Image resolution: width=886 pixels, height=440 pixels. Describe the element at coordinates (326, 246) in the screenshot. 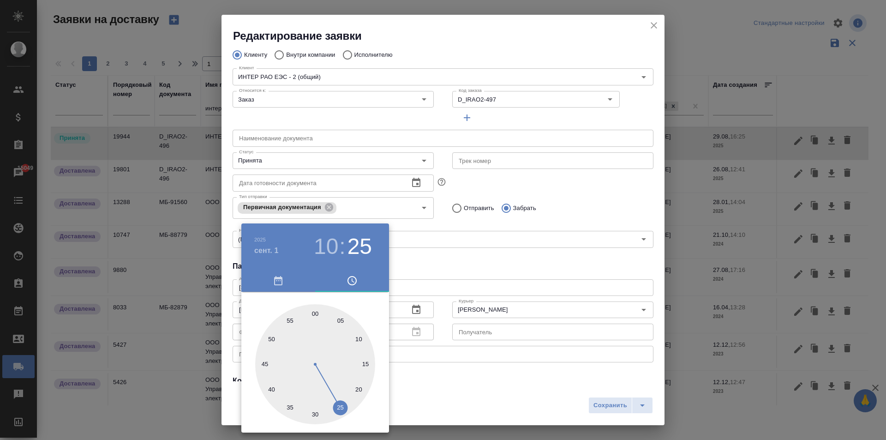

I see `h3: 10` at that location.